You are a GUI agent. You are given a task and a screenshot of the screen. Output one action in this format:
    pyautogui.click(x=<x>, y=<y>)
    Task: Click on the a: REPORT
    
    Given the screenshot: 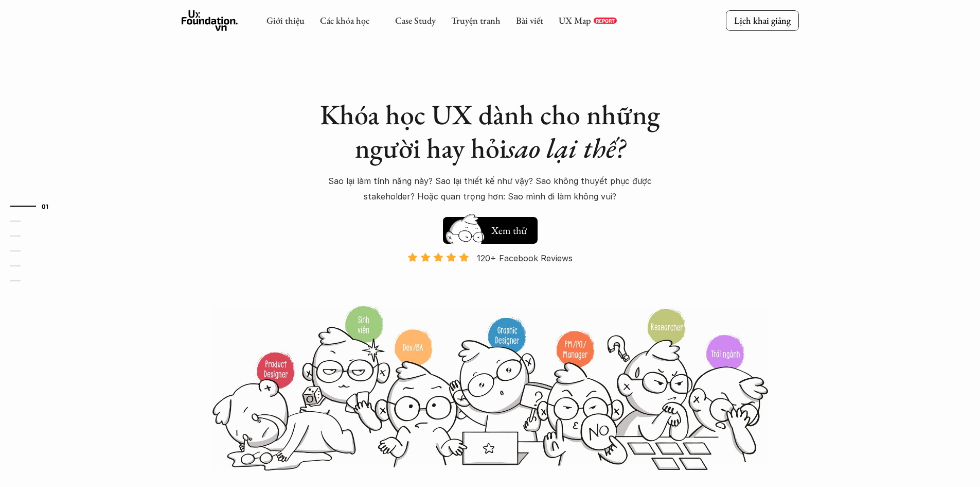 What is the action you would take?
    pyautogui.click(x=605, y=20)
    